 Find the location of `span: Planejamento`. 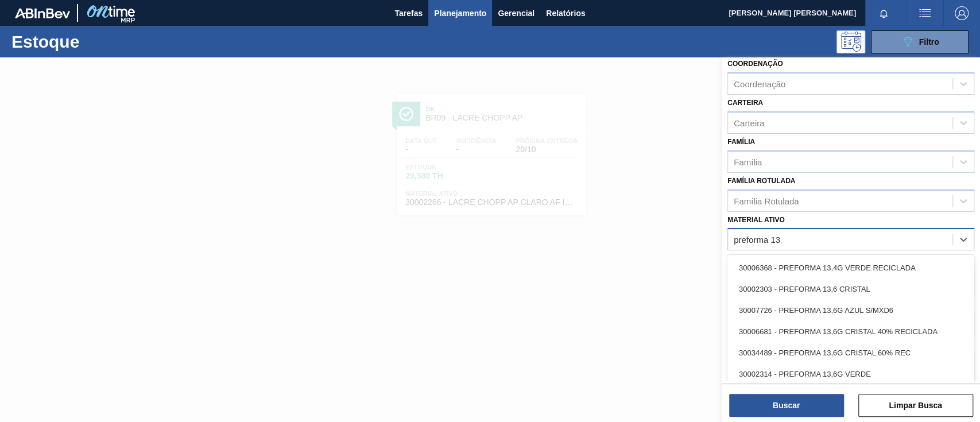

span: Planejamento is located at coordinates (460, 13).